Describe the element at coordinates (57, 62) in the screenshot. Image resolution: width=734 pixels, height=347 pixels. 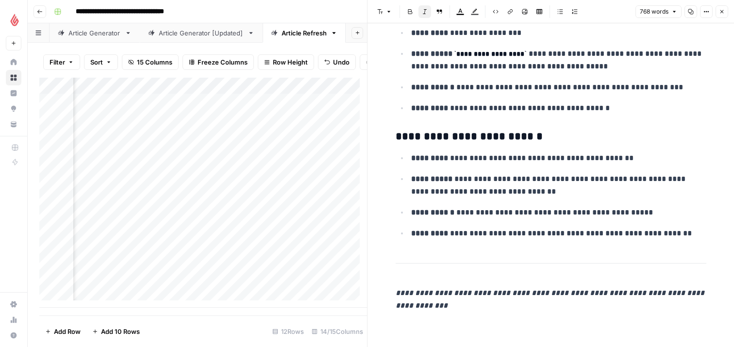
I see `span: Filter` at that location.